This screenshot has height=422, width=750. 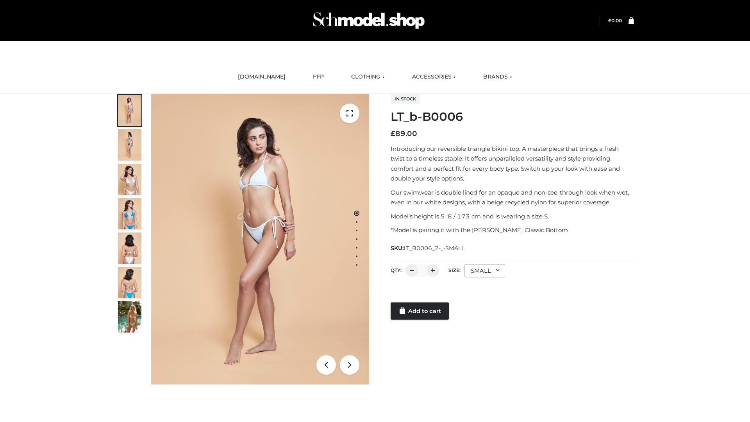 I want to click on a: FFP, so click(x=318, y=77).